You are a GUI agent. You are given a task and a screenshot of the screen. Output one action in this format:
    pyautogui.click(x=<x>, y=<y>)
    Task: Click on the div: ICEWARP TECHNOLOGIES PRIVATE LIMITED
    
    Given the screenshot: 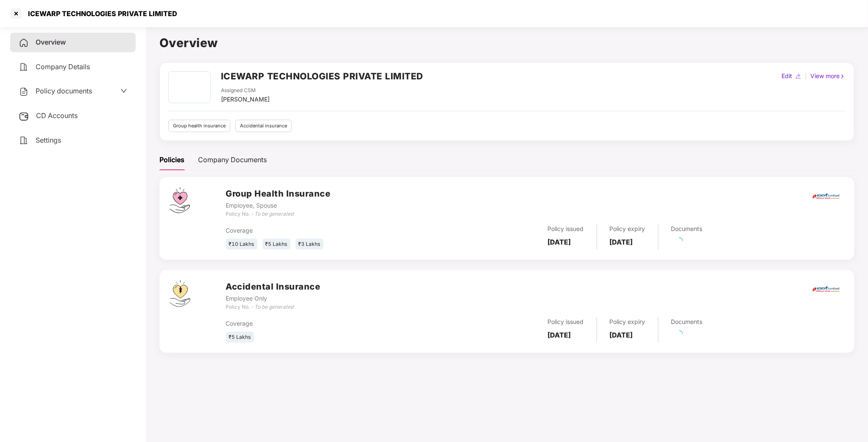 What is the action you would take?
    pyautogui.click(x=100, y=13)
    